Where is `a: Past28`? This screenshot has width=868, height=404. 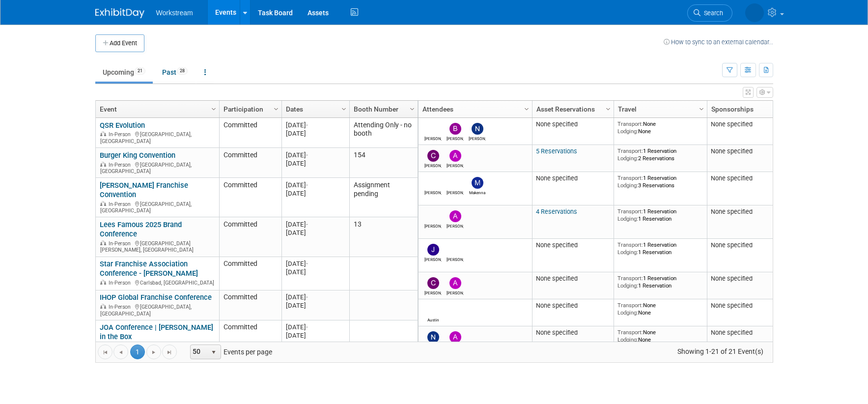
a: Past28 is located at coordinates (175, 72).